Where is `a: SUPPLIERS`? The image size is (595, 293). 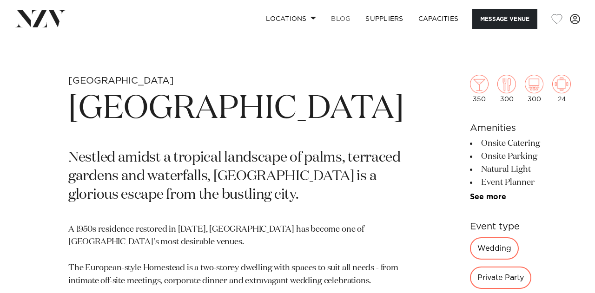 a: SUPPLIERS is located at coordinates (384, 19).